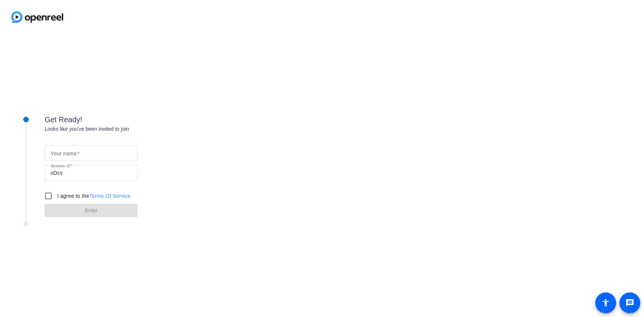 The width and height of the screenshot is (644, 317). Describe the element at coordinates (630, 303) in the screenshot. I see `mat-icon: message` at that location.